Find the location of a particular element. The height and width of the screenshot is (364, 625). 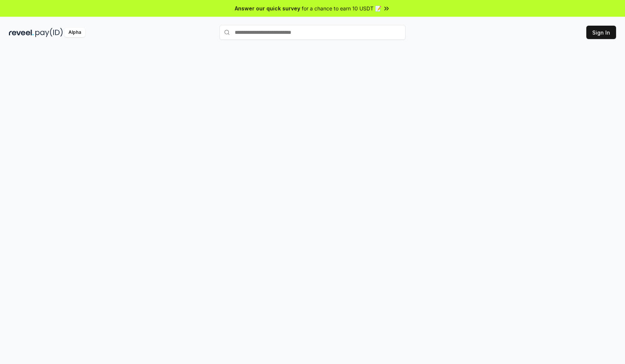

span: for a chance to earn 10 USDT 📝 is located at coordinates (341, 8).